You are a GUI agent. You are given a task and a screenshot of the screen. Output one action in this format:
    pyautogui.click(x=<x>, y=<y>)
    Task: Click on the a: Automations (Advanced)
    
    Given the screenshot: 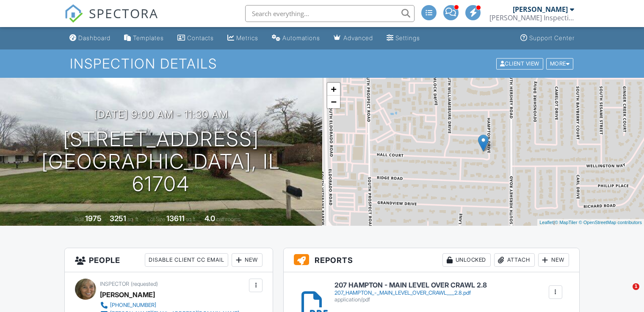 What is the action you would take?
    pyautogui.click(x=296, y=38)
    